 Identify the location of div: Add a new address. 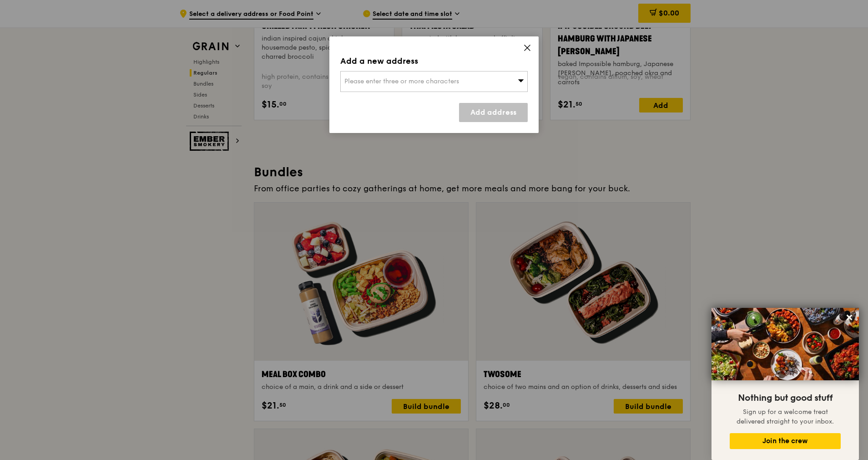
(434, 61).